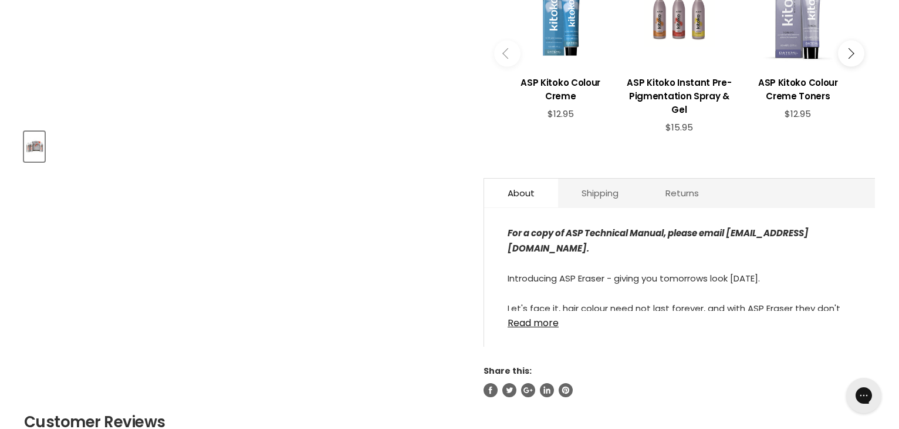 Image resolution: width=899 pixels, height=429 pixels. I want to click on h3: ASP Kitoko Colour Creme Toners, so click(798, 89).